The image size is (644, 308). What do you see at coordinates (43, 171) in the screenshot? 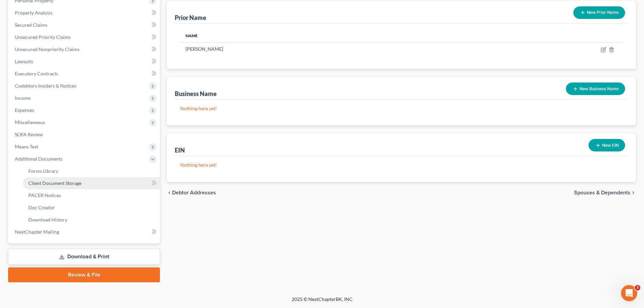
I see `span: Forms Library` at bounding box center [43, 171].